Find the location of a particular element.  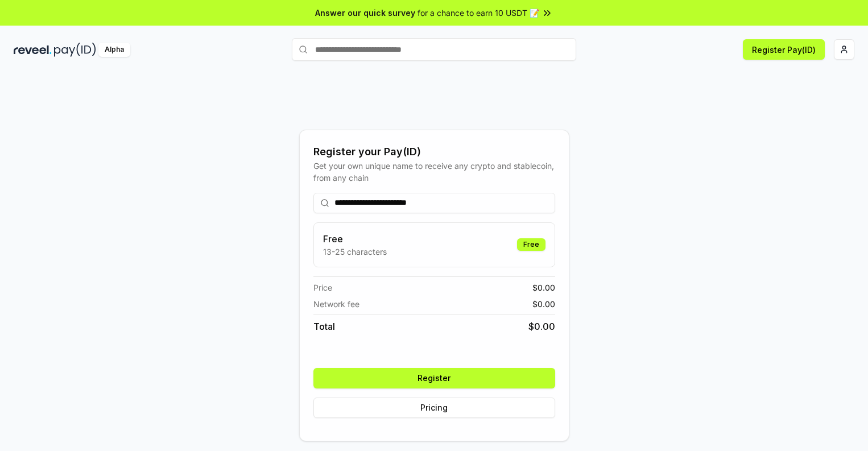

span: Total is located at coordinates (324, 327).